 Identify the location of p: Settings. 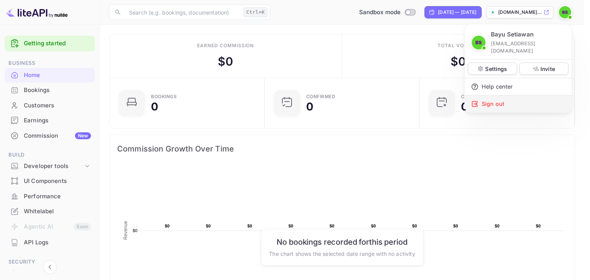
(496, 69).